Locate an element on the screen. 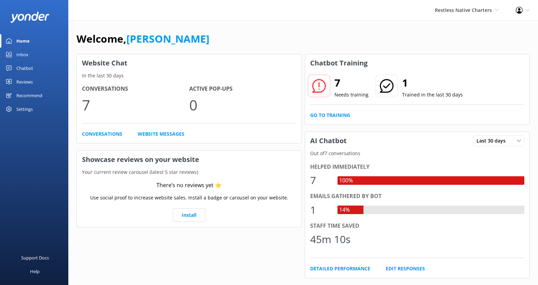 This screenshot has height=285, width=538. div: Reviews is located at coordinates (25, 82).